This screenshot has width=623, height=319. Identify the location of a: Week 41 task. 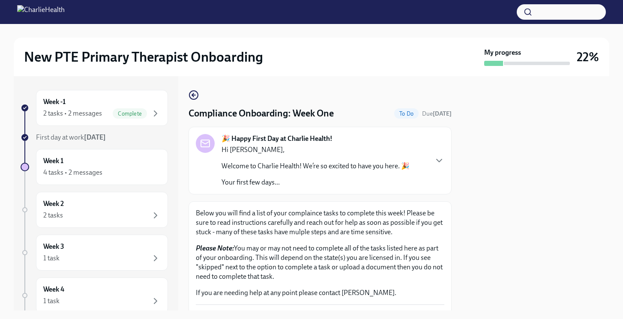
(94, 296).